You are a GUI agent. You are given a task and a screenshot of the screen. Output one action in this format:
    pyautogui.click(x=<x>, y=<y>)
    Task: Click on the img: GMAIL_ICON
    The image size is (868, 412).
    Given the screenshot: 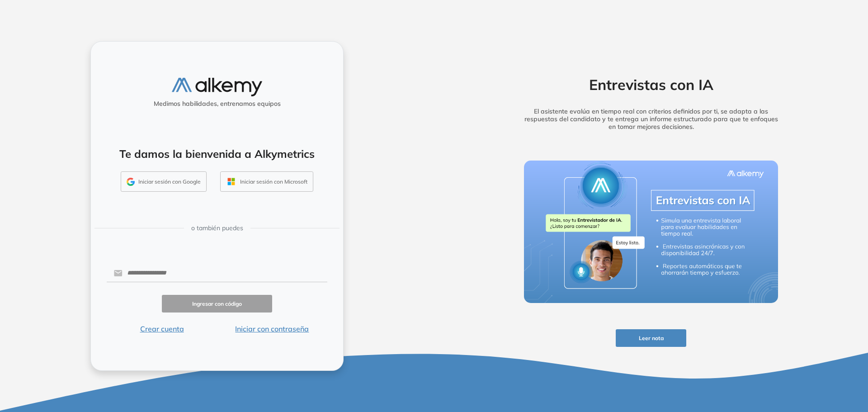 What is the action you would take?
    pyautogui.click(x=131, y=181)
    